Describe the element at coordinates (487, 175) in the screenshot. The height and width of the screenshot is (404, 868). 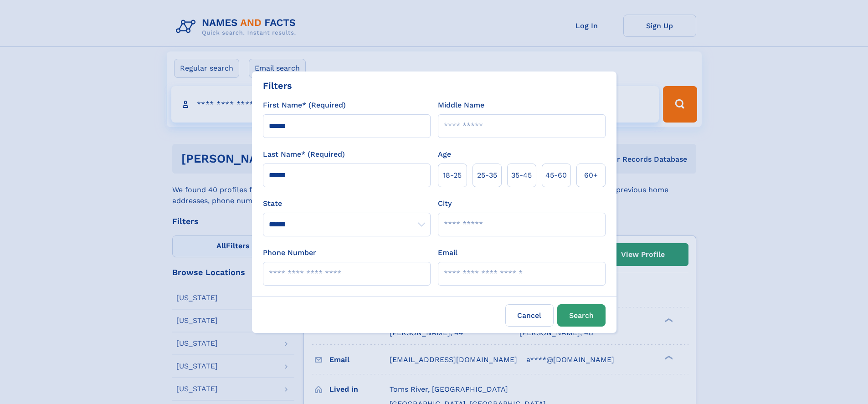
I see `span: 25‑35` at that location.